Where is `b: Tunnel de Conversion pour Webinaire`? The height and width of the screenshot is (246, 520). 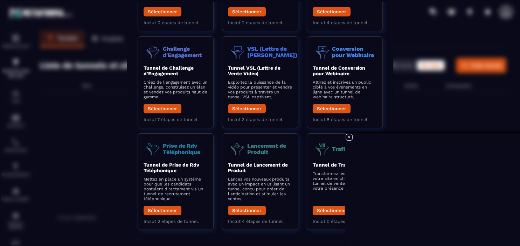
b: Tunnel de Conversion pour Webinaire is located at coordinates (339, 70).